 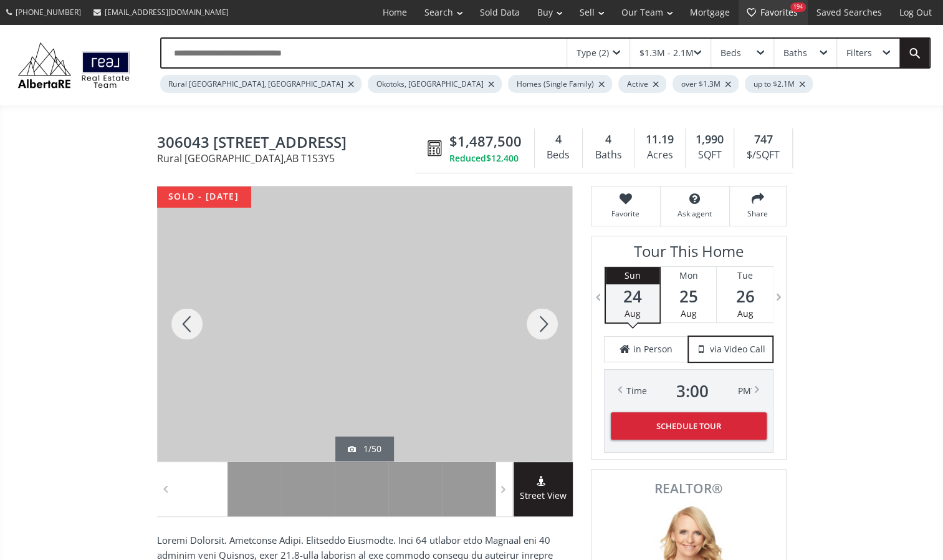 What do you see at coordinates (763, 139) in the screenshot?
I see `div: 747` at bounding box center [763, 139].